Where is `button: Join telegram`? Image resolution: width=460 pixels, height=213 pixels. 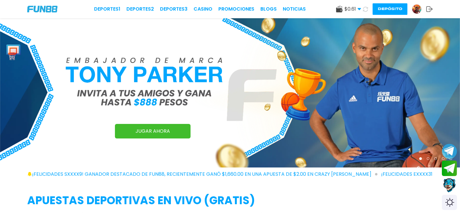
button: Join telegram is located at coordinates (450, 168).